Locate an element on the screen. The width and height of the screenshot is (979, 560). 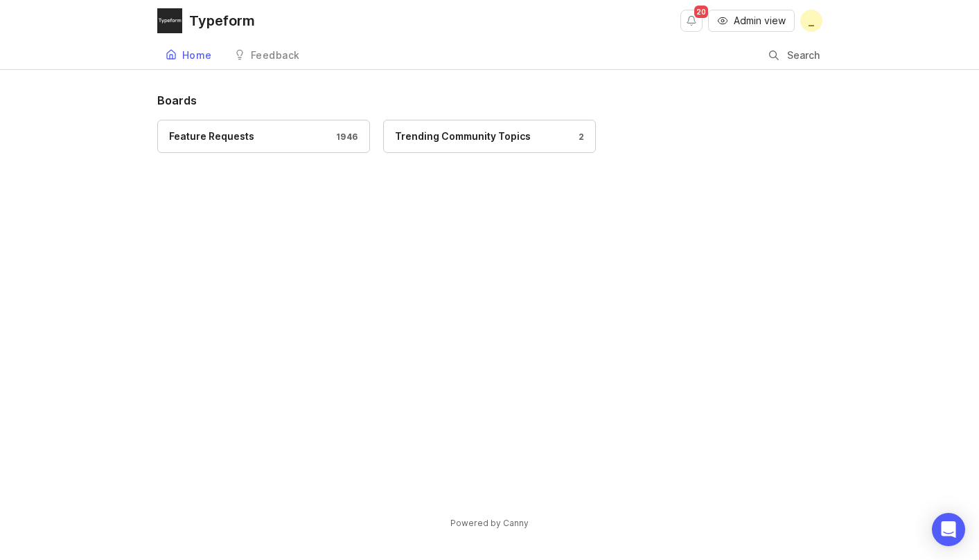
div: Feedback is located at coordinates (275, 56).